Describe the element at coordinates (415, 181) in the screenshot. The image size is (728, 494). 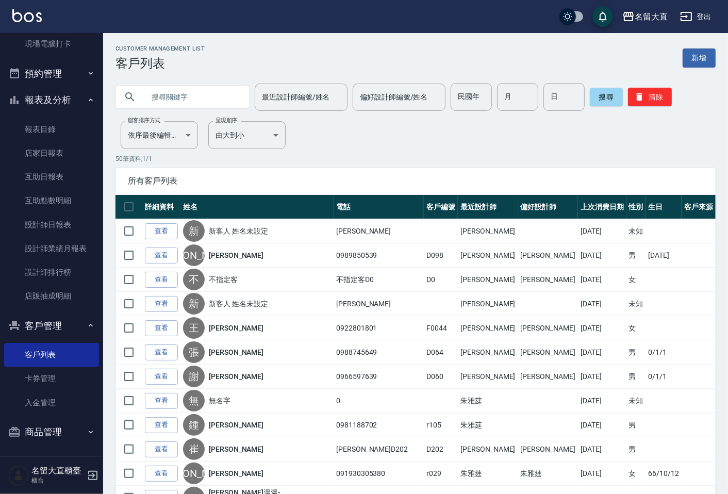
I see `span: 所有客戶列表` at that location.